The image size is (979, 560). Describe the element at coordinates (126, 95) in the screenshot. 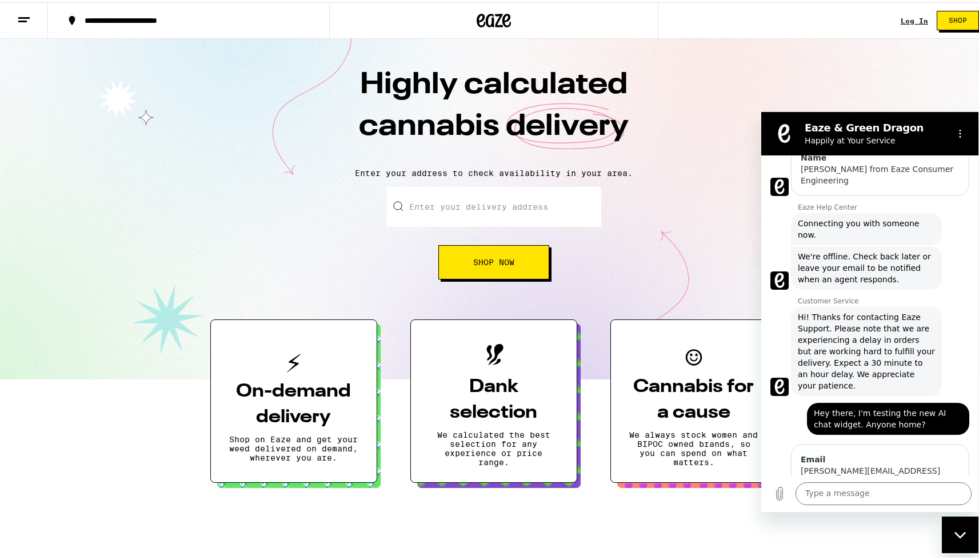

I see `p: Eaze Help Center` at that location.